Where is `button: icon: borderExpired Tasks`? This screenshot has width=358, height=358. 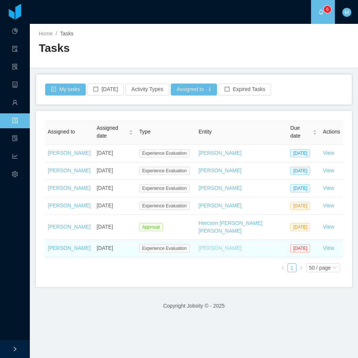 button: icon: borderExpired Tasks is located at coordinates (245, 90).